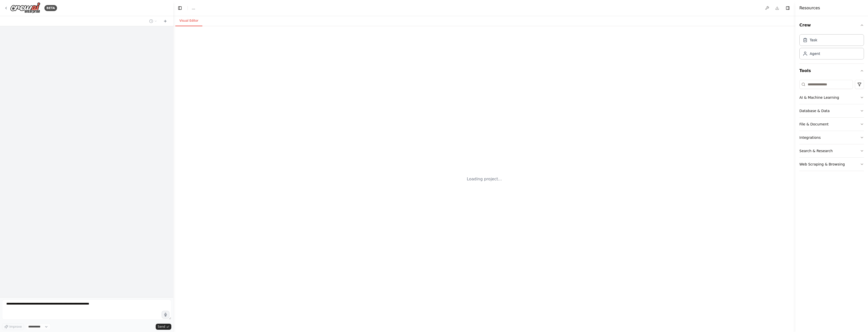  I want to click on button: Hide right sidebar, so click(788, 8).